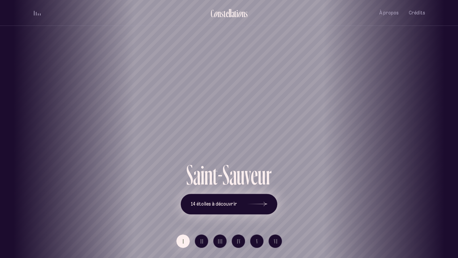 The height and width of the screenshot is (258, 458). Describe the element at coordinates (257, 241) in the screenshot. I see `button: V` at that location.